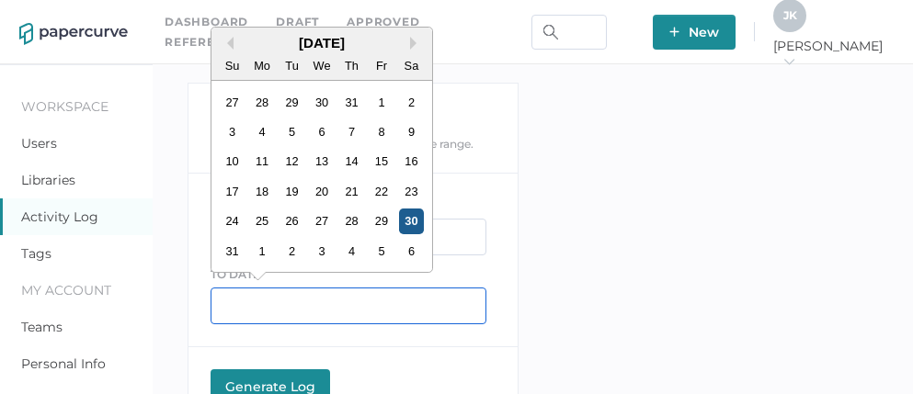  Describe the element at coordinates (291, 131) in the screenshot. I see `div: Choose Tuesday, August 5th, 2025` at that location.